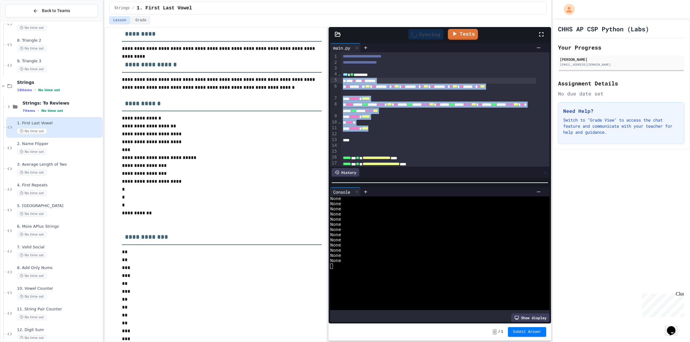 This screenshot has width=690, height=342. What do you see at coordinates (621, 126) in the screenshot?
I see `p: Switch to "Grade View" to access the chat feature and communicate with your teacher for help and ...` at bounding box center [621, 126].